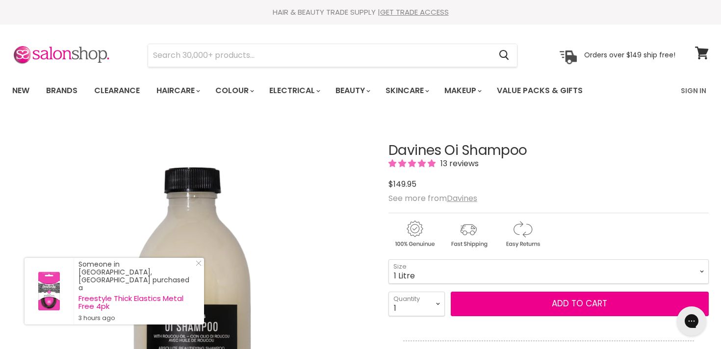  What do you see at coordinates (407, 91) in the screenshot?
I see `a: Skincare` at bounding box center [407, 91].